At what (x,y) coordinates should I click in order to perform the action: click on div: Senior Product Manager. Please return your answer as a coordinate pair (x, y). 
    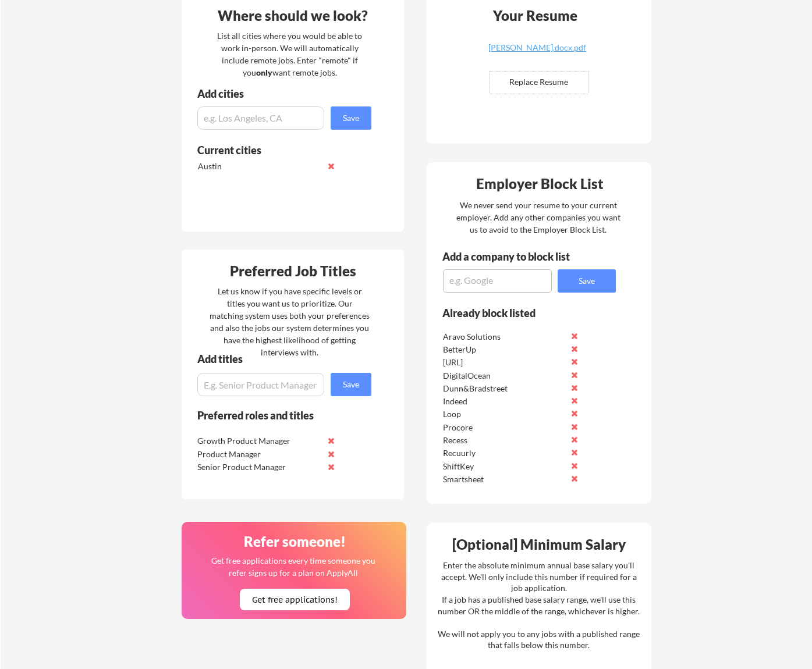
    Looking at the image, I should click on (258, 467).